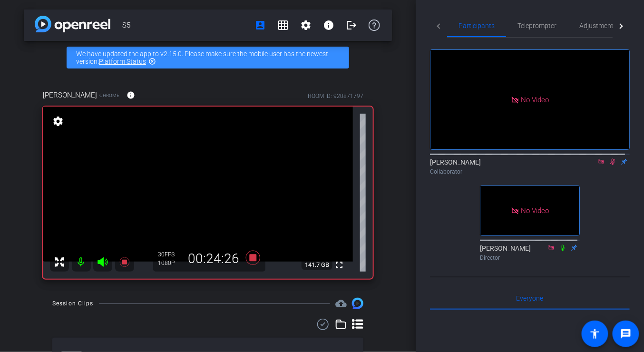  Describe the element at coordinates (73, 303) in the screenshot. I see `div: Session Clips` at that location.